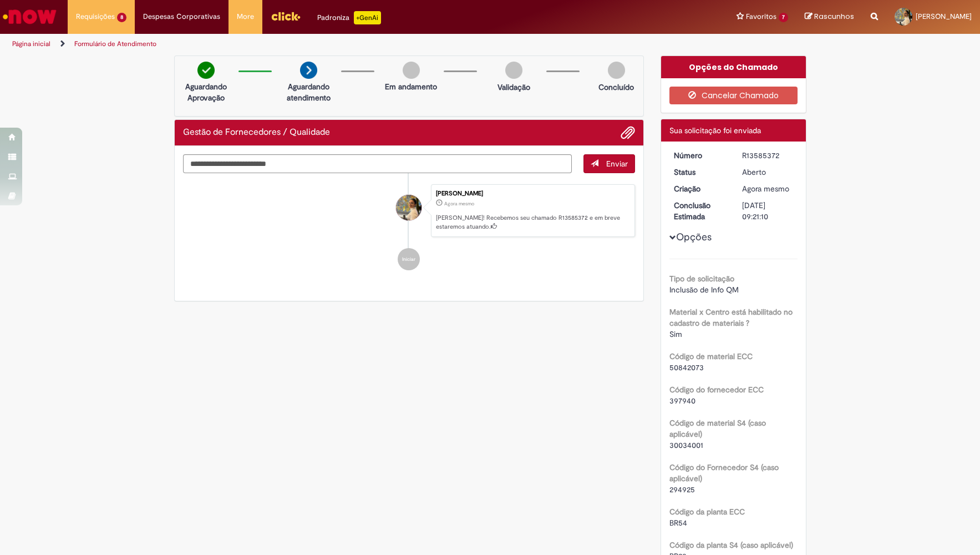 This screenshot has height=555, width=980. What do you see at coordinates (616, 164) in the screenshot?
I see `span: Enviar` at bounding box center [616, 164].